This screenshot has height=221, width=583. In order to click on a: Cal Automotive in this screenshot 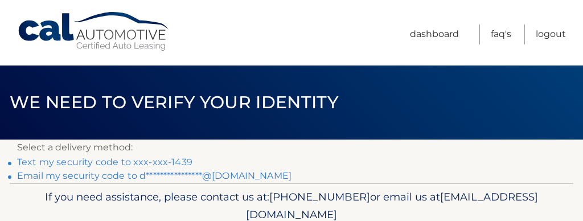, I will do `click(94, 31)`.